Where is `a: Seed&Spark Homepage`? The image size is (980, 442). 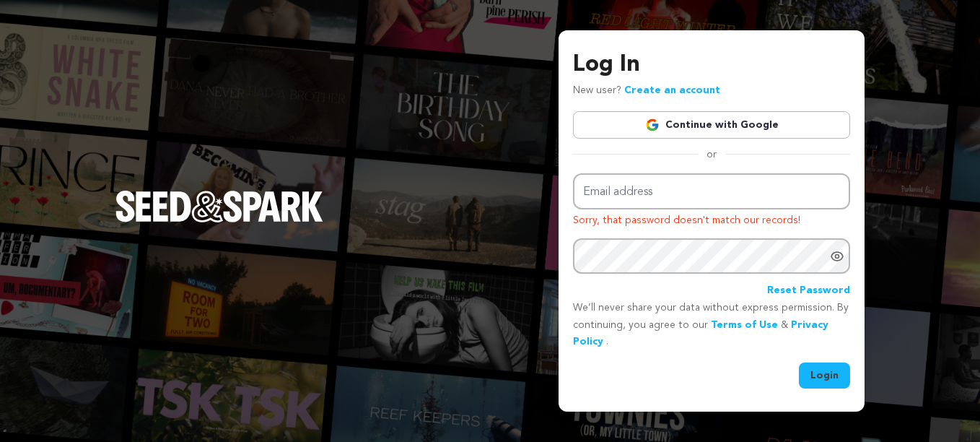
a: Seed&Spark Homepage is located at coordinates (220, 221).